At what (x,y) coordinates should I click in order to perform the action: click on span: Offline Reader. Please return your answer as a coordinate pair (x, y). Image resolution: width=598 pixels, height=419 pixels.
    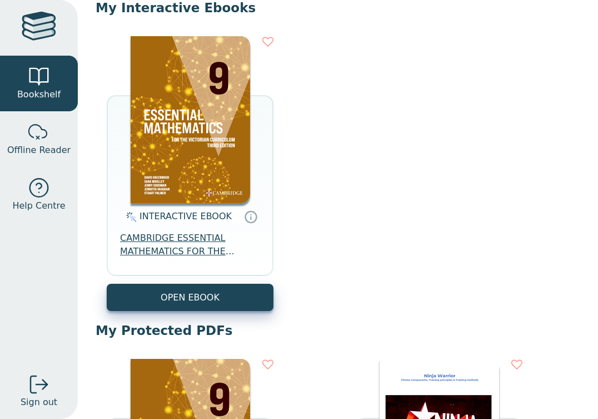
    Looking at the image, I should click on (39, 150).